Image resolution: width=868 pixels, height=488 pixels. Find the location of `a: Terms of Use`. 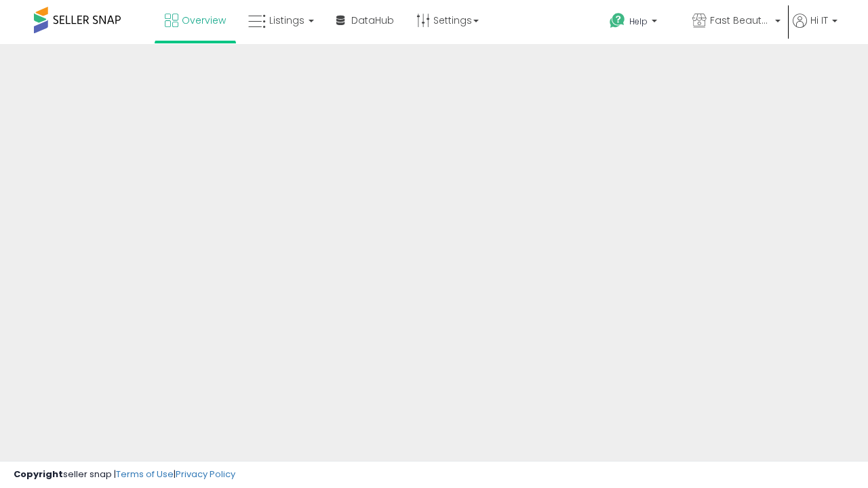

a: Terms of Use is located at coordinates (145, 474).